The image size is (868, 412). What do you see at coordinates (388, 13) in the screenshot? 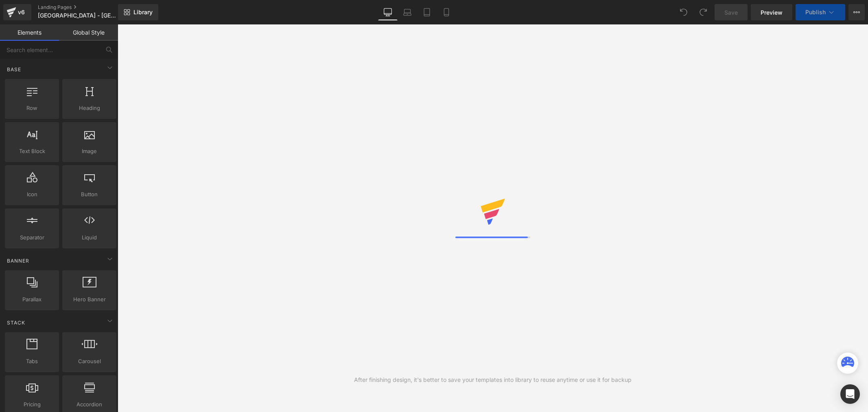
I see `a: Desktop` at bounding box center [388, 13].